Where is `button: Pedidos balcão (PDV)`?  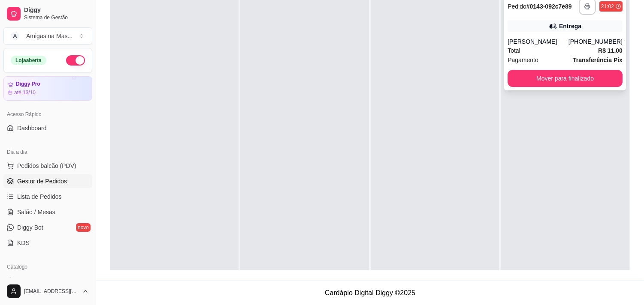
button: Pedidos balcão (PDV) is located at coordinates (48, 166).